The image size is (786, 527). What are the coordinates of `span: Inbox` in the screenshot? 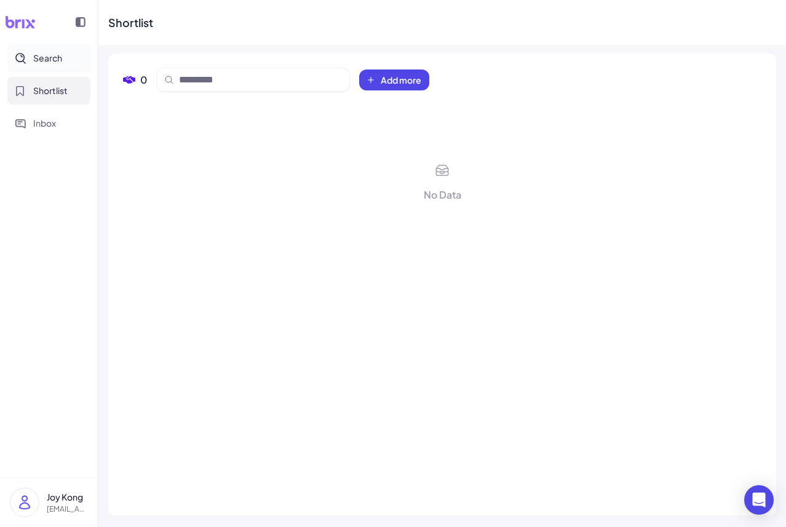 It's located at (44, 123).